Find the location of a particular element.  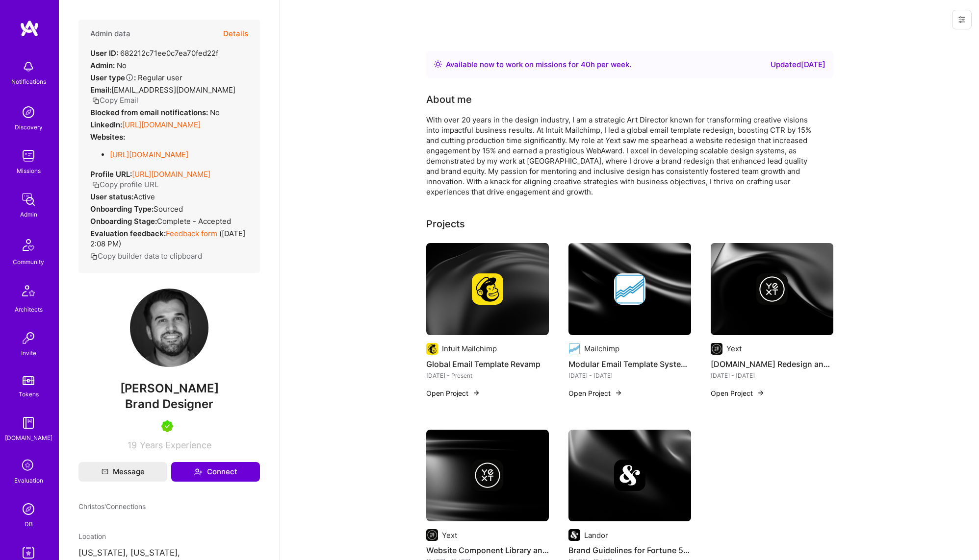

button: Message is located at coordinates (122, 473).